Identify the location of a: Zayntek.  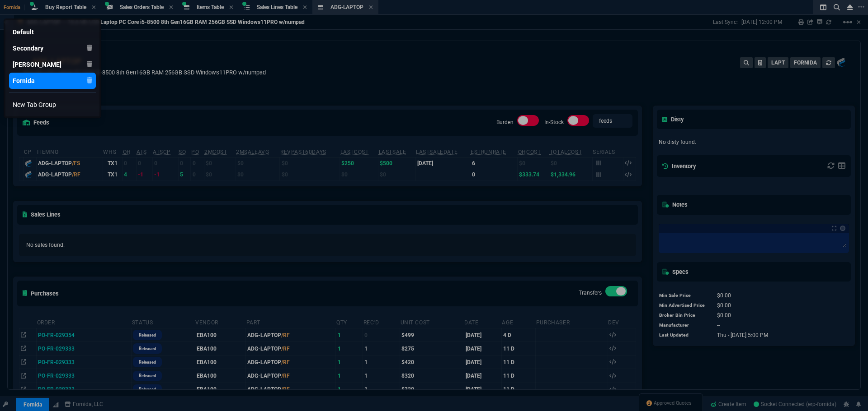
(52, 65).